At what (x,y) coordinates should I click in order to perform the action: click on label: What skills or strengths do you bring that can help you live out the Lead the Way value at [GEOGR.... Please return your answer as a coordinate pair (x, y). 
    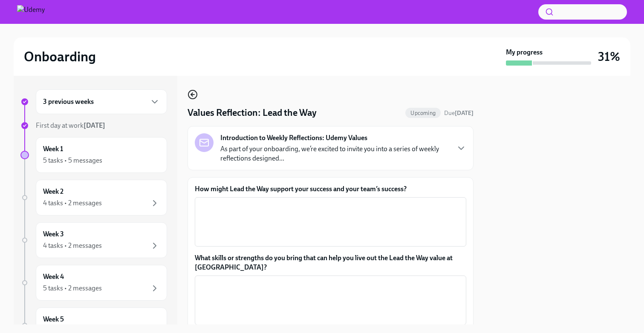
    Looking at the image, I should click on (330, 263).